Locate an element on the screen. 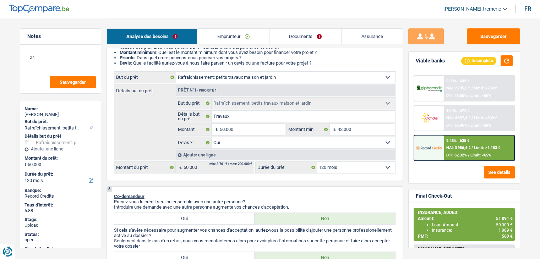 Image resolution: width=540 pixels, height=259 pixels. h5: Notes is located at coordinates (60, 36).